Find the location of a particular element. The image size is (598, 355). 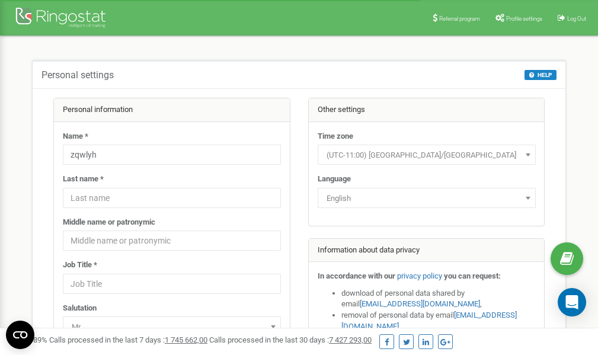

label: Last name * is located at coordinates (83, 179).